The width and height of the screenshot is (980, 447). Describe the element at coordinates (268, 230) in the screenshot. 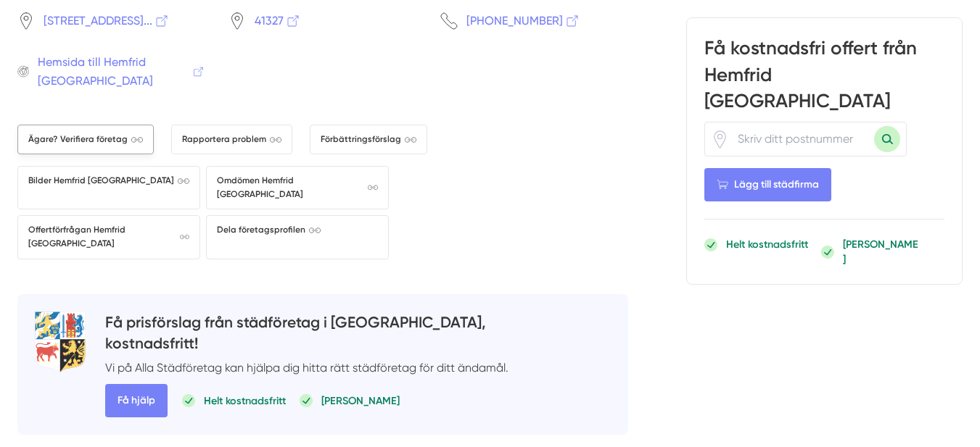

I see `span: Dela företagsprofilen` at that location.